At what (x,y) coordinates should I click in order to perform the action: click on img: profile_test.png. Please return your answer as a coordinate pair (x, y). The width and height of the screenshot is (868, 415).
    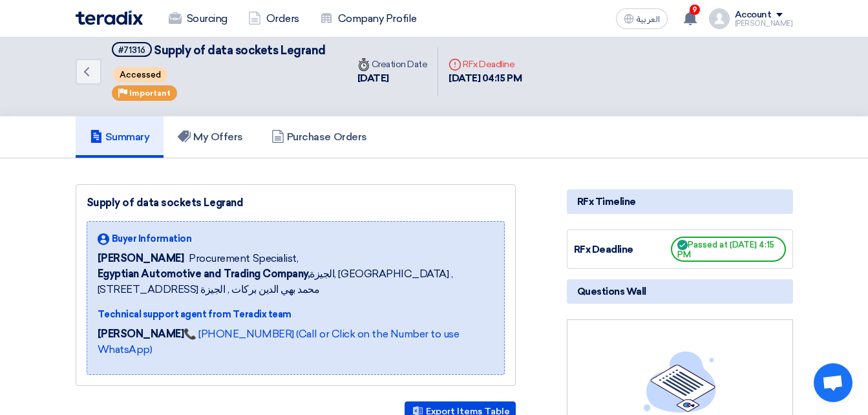
    Looking at the image, I should click on (720, 19).